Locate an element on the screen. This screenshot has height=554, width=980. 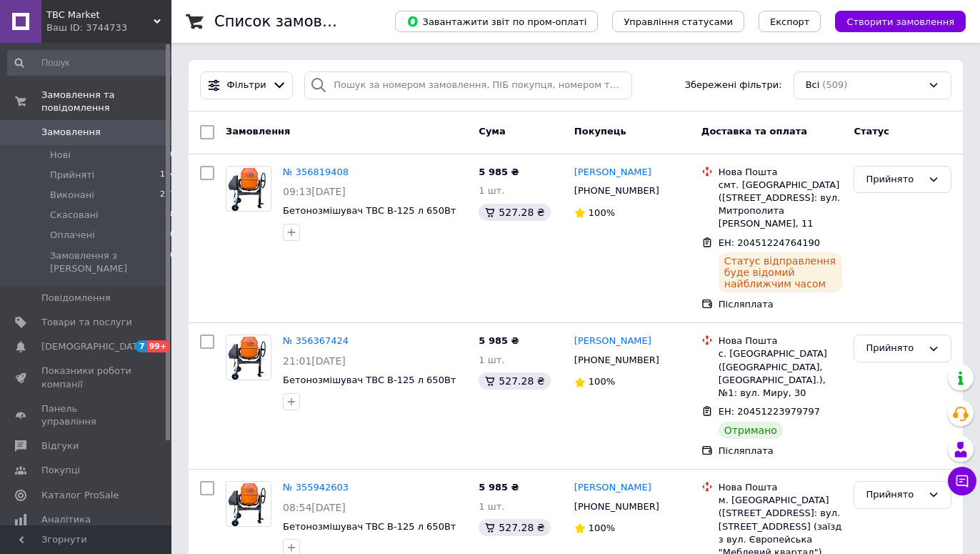
span: 99+ is located at coordinates (159, 346).